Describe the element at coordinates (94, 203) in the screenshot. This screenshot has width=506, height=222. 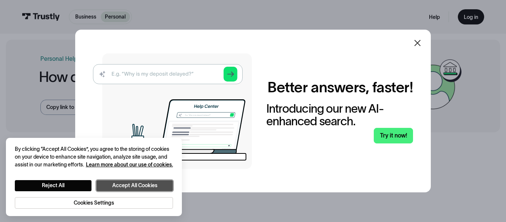
I see `button: Cookies Settings` at that location.